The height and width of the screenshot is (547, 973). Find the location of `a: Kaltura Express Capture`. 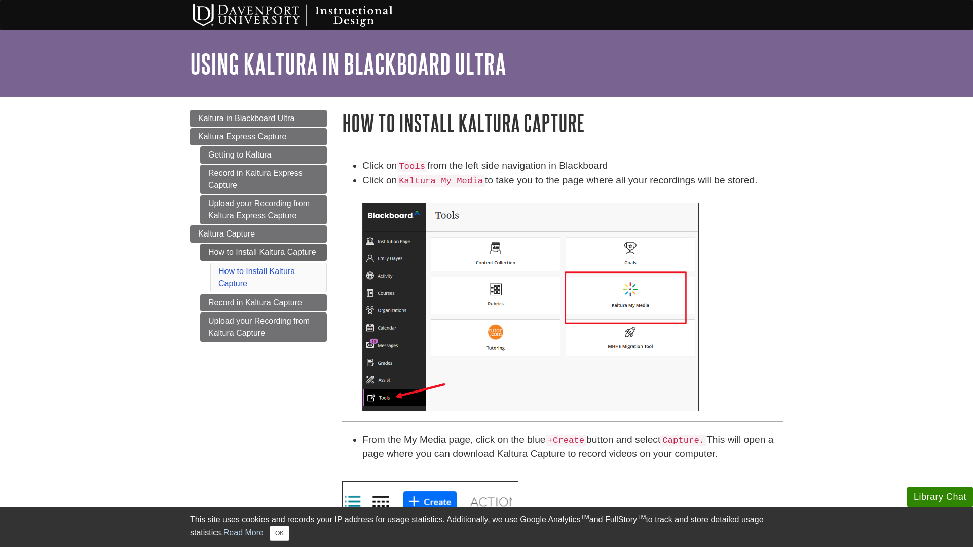

a: Kaltura Express Capture is located at coordinates (258, 137).